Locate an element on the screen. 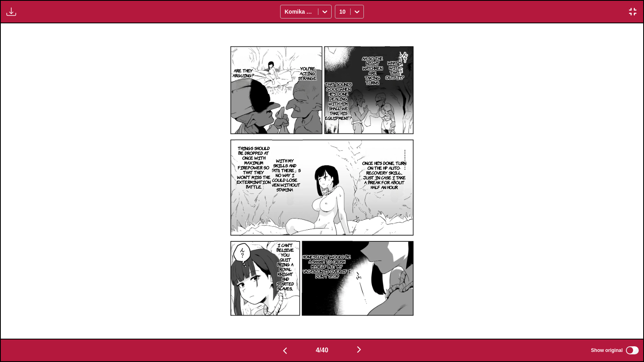 This screenshot has height=362, width=644. p: Honestly, it would be a shame to crush myself but my vacation is over if I don't stop. is located at coordinates (327, 266).